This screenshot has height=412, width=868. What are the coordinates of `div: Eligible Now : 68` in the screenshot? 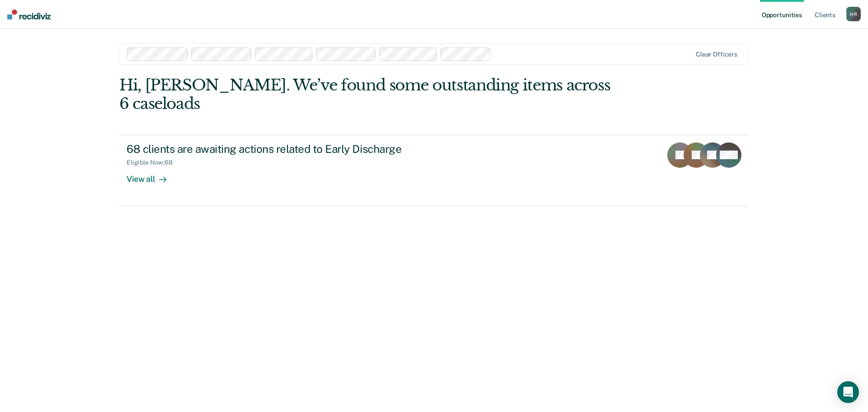 It's located at (154, 162).